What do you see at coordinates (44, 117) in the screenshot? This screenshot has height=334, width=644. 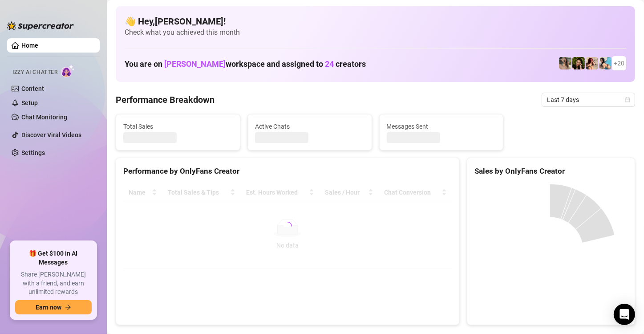 I see `a: Chat Monitoring` at bounding box center [44, 117].